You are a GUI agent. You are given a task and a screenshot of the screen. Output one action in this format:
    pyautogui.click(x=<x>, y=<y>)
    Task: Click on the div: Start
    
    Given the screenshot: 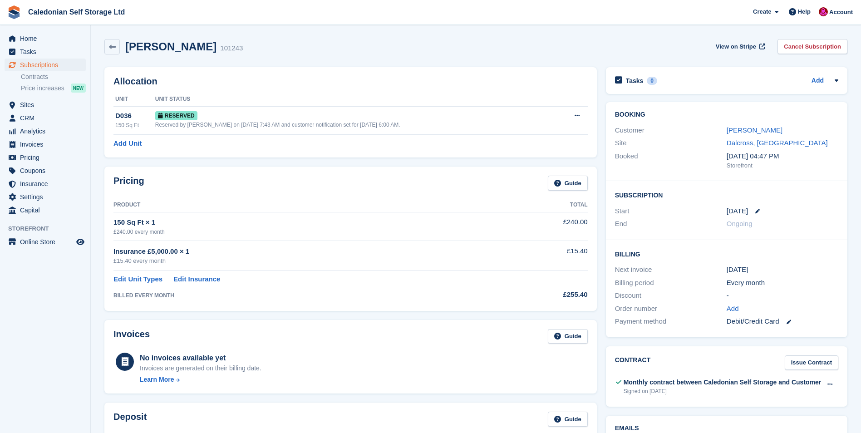 What is the action you would take?
    pyautogui.click(x=671, y=211)
    